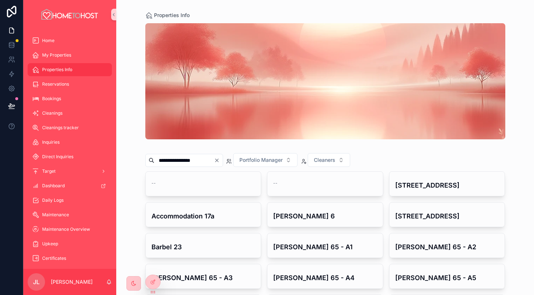  Describe the element at coordinates (60, 128) in the screenshot. I see `span: Cleanings tracker` at that location.